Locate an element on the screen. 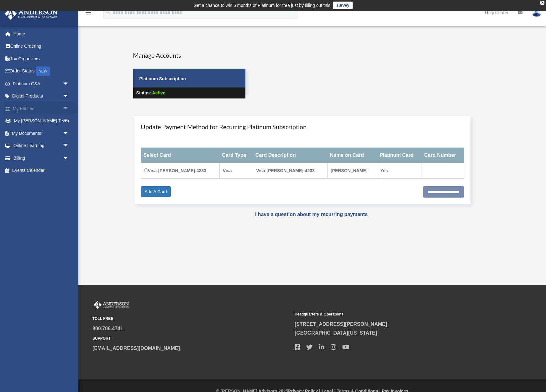 This screenshot has height=392, width=546. a: Home is located at coordinates (41, 34).